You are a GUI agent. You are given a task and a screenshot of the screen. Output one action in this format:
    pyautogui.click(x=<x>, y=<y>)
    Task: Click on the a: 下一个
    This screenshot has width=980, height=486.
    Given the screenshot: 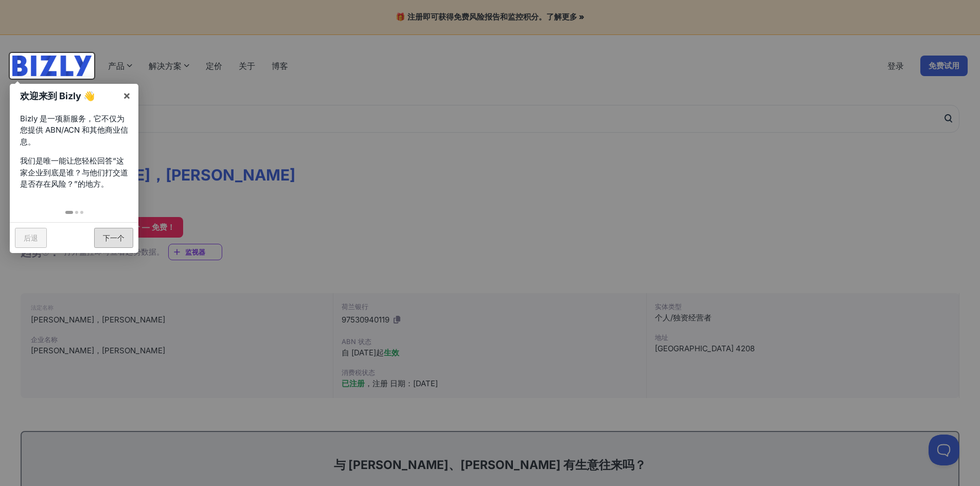 What is the action you would take?
    pyautogui.click(x=114, y=238)
    